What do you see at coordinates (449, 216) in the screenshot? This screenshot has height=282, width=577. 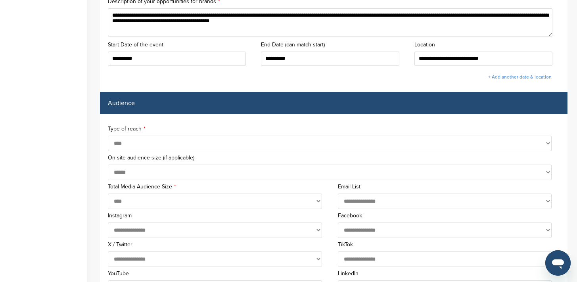 I see `label: Facebook` at bounding box center [449, 216].